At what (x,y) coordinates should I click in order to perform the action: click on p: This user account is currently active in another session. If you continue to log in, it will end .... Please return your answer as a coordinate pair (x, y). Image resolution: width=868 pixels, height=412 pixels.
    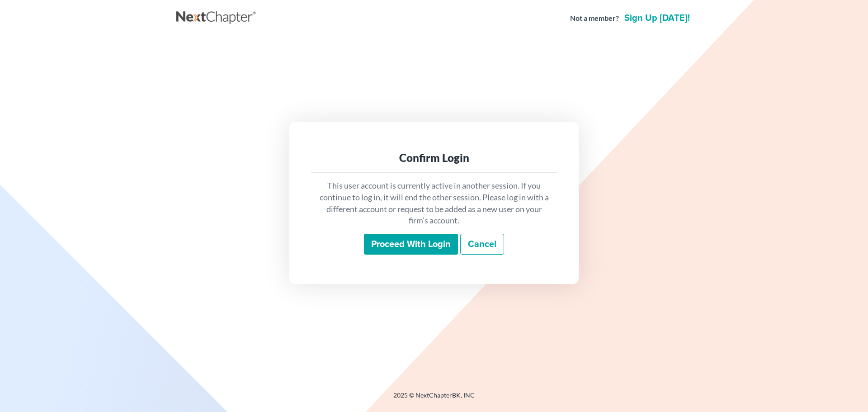
    Looking at the image, I should click on (434, 203).